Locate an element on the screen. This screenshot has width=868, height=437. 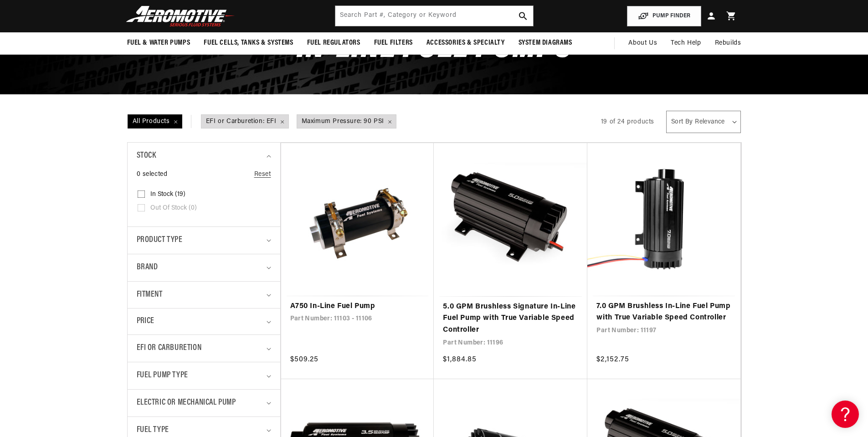
button: PUMP FINDER is located at coordinates (664, 16).